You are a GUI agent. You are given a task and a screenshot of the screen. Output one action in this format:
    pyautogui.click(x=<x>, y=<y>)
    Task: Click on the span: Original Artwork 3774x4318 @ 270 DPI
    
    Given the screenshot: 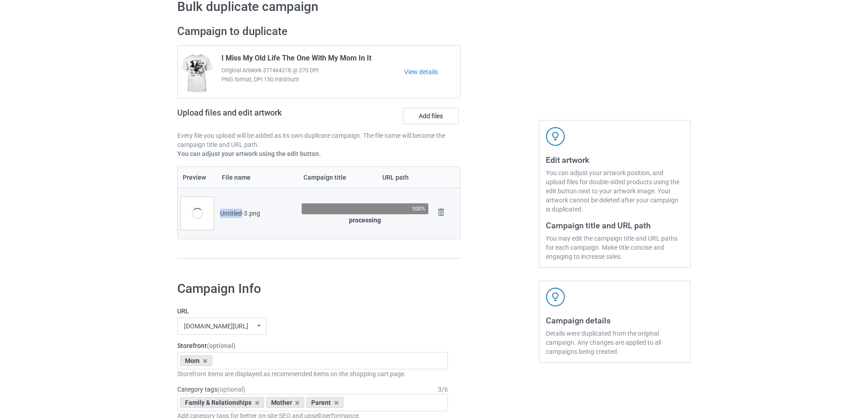 What is the action you would take?
    pyautogui.click(x=312, y=70)
    